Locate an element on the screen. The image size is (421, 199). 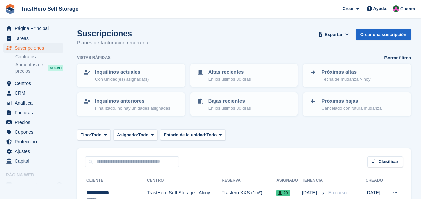
a: Crear una suscripción is located at coordinates (383, 34).